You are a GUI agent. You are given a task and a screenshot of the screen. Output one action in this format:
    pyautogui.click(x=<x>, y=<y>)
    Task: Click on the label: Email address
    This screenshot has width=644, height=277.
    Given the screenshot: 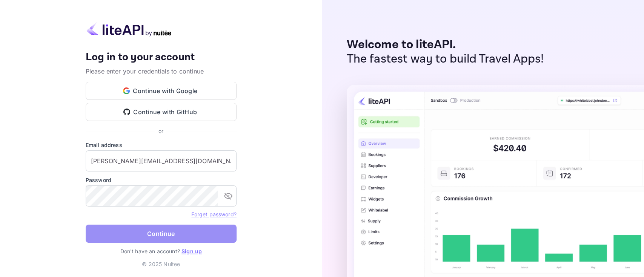 What is the action you would take?
    pyautogui.click(x=161, y=145)
    